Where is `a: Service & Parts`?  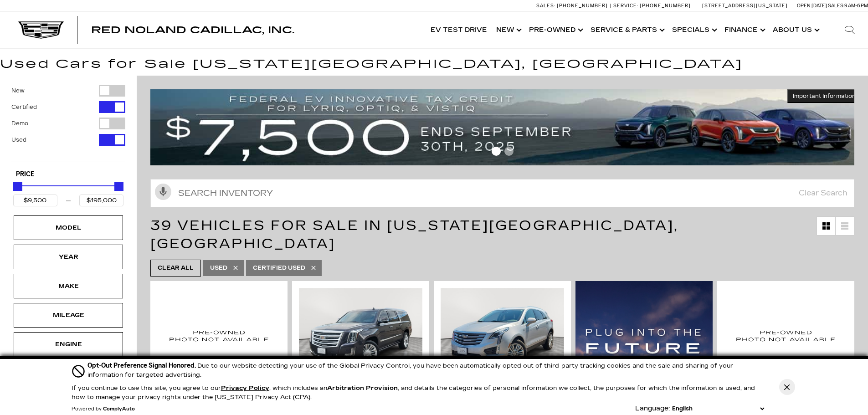
a: Service & Parts is located at coordinates (626, 30).